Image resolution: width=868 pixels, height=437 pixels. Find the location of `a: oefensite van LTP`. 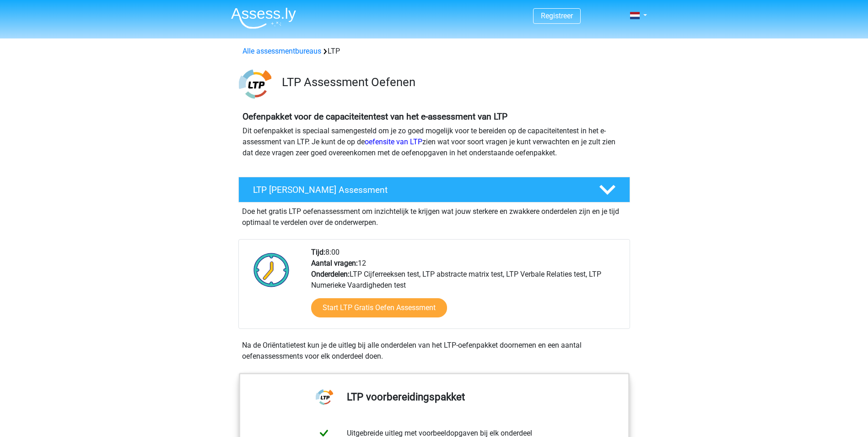

a: oefensite van LTP is located at coordinates (393, 141).